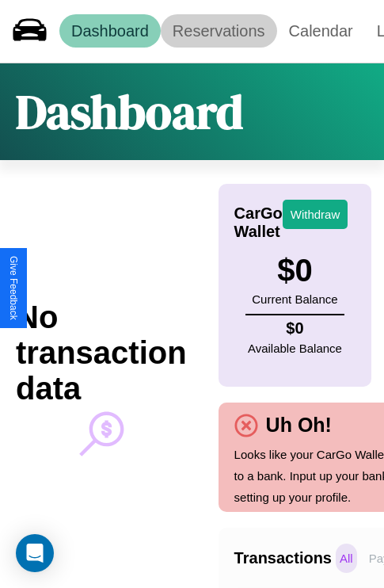  I want to click on p: All, so click(347, 558).